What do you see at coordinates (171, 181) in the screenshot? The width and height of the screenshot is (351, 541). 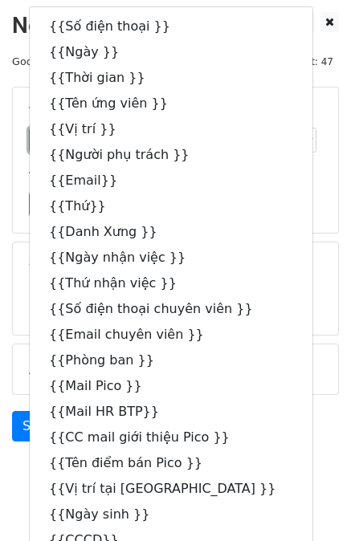 I see `a: {{Email}}` at bounding box center [171, 181].